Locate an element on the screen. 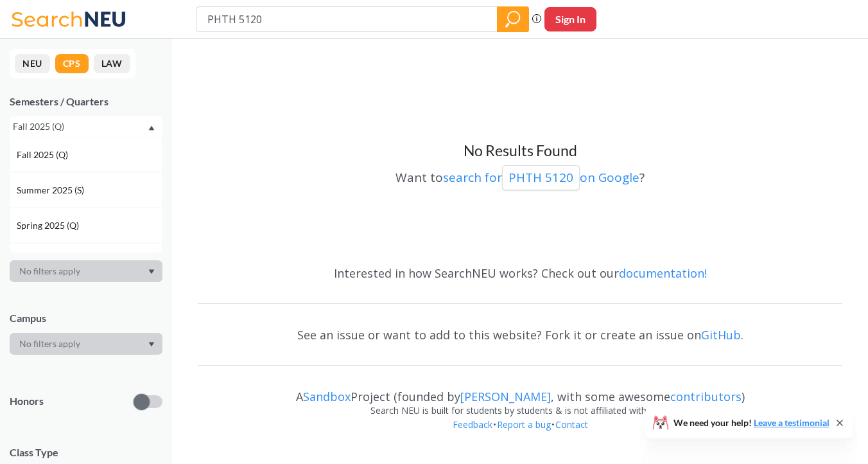  div: Campus is located at coordinates (86, 318).